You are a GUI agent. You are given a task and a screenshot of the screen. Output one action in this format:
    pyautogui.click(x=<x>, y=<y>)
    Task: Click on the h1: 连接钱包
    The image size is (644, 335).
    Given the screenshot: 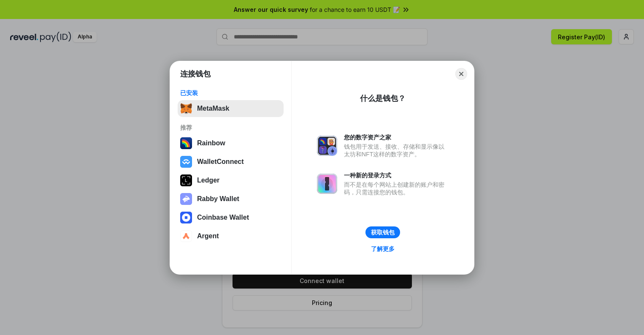 What is the action you would take?
    pyautogui.click(x=195, y=74)
    